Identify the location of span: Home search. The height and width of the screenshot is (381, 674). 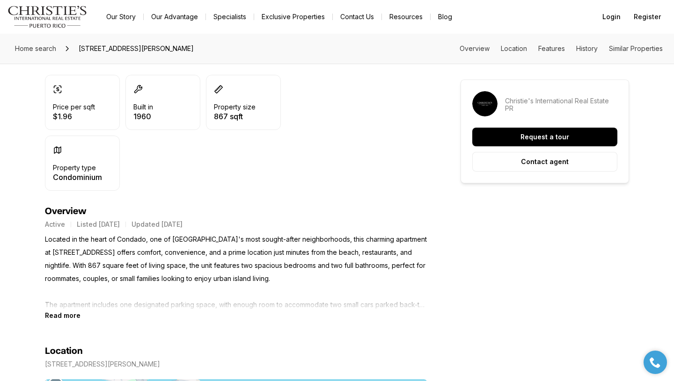
(36, 48).